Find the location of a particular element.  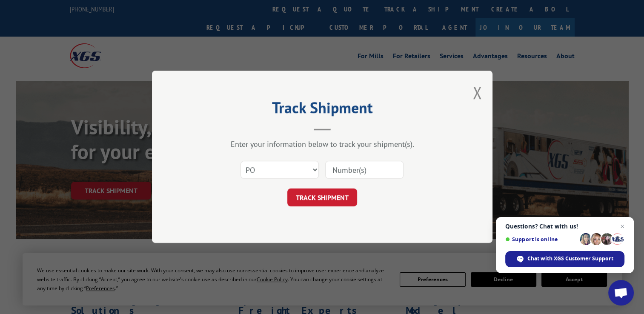

span: Questions? Chat with us! is located at coordinates (565, 226).